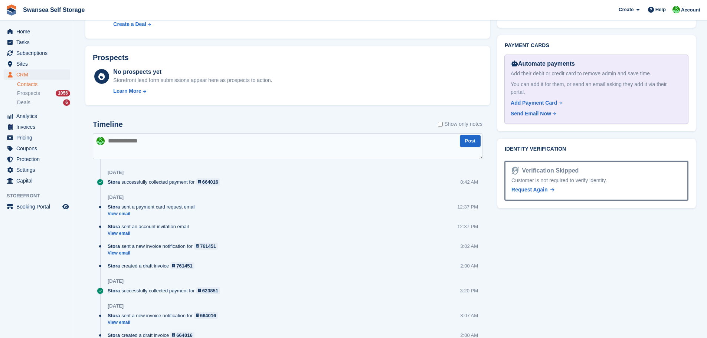 The image size is (707, 338). I want to click on input: Show only notes, so click(440, 124).